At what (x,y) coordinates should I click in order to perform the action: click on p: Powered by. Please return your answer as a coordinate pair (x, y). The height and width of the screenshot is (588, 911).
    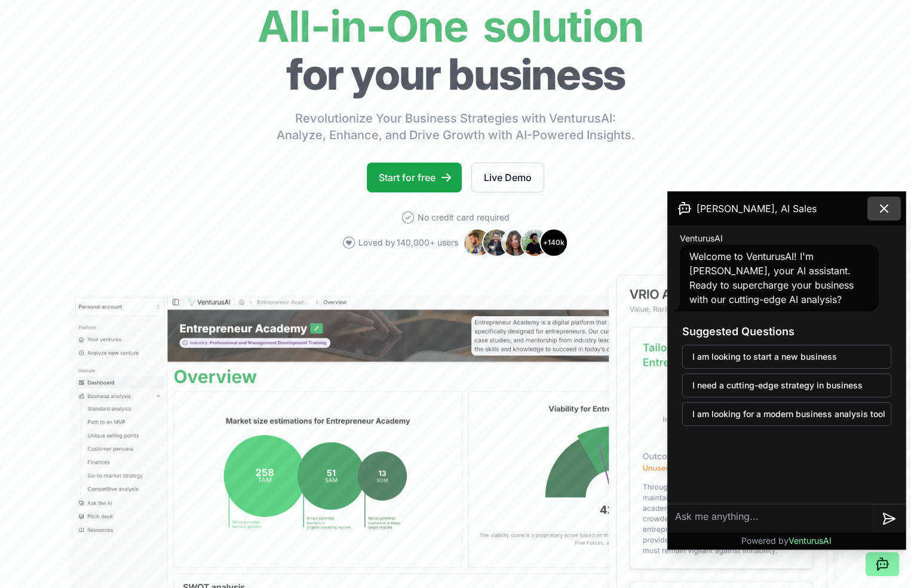
    Looking at the image, I should click on (786, 541).